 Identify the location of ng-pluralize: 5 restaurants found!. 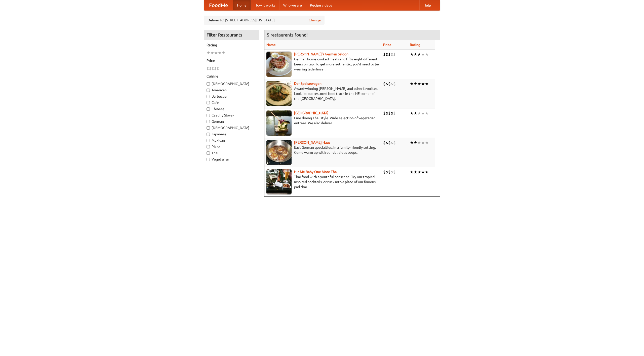
(287, 35).